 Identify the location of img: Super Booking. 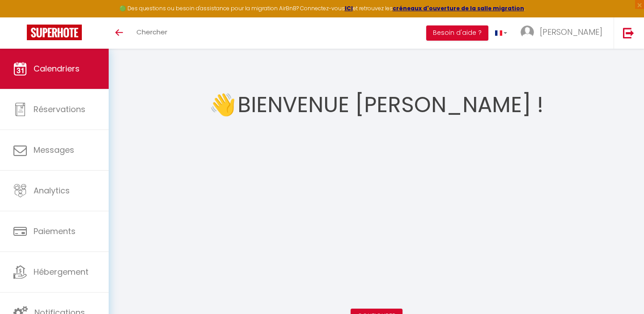
(54, 32).